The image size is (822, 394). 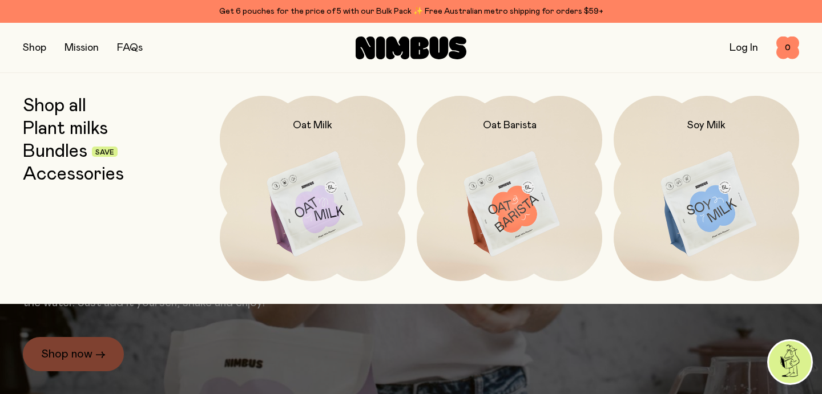 What do you see at coordinates (312, 126) in the screenshot?
I see `h2: Oat Milk` at bounding box center [312, 126].